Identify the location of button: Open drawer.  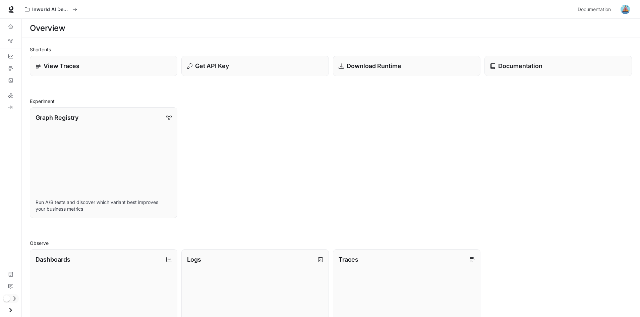
(10, 310).